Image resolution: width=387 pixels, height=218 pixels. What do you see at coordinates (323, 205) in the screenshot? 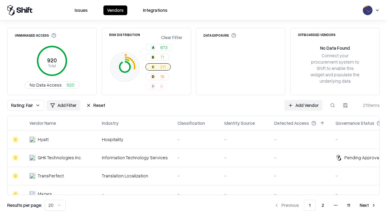
I see `button: 2` at bounding box center [323, 205].